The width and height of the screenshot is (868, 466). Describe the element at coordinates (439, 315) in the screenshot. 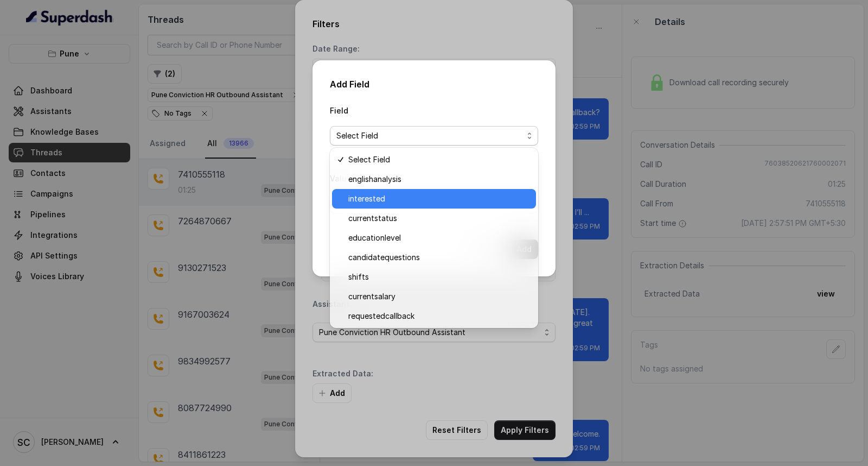

I see `span: requestedcallback` at that location.